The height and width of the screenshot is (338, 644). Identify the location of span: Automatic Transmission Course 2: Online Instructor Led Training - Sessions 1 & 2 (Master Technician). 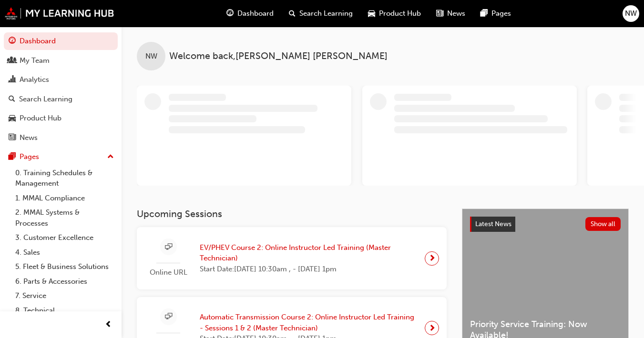
(308, 322).